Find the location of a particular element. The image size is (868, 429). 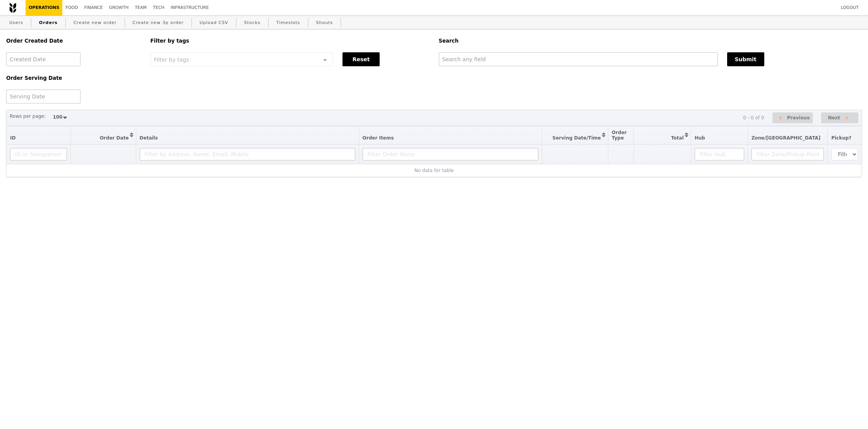

span: Details is located at coordinates (149, 138).